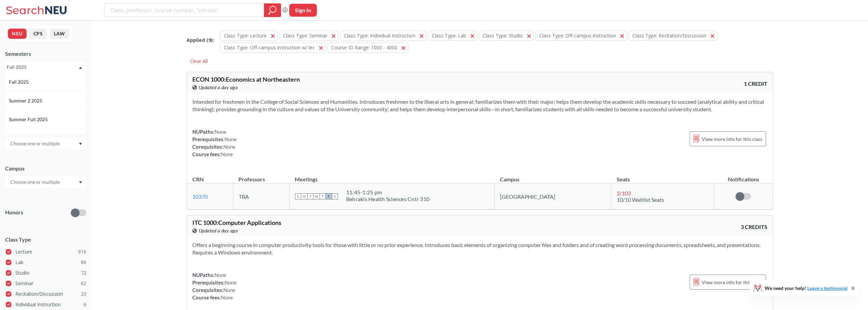 Image resolution: width=868 pixels, height=310 pixels. I want to click on button: Class Type: Individual Instruction, so click(383, 36).